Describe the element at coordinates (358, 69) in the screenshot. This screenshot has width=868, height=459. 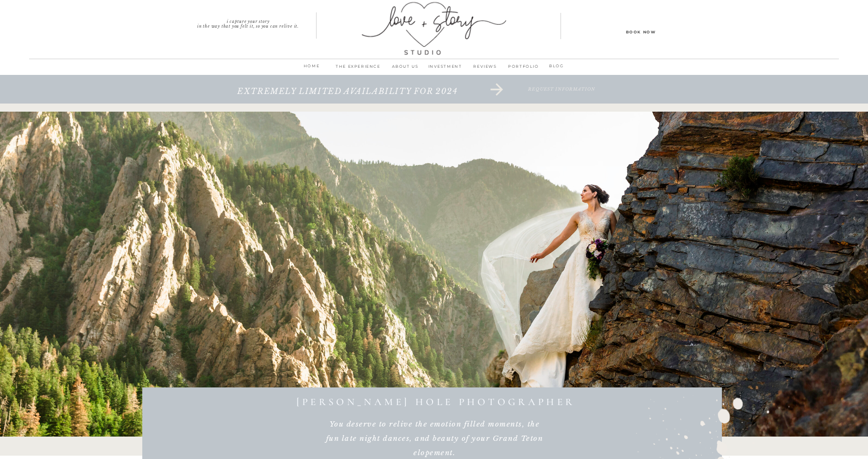
I see `a: THE EXPERIENCE` at that location.